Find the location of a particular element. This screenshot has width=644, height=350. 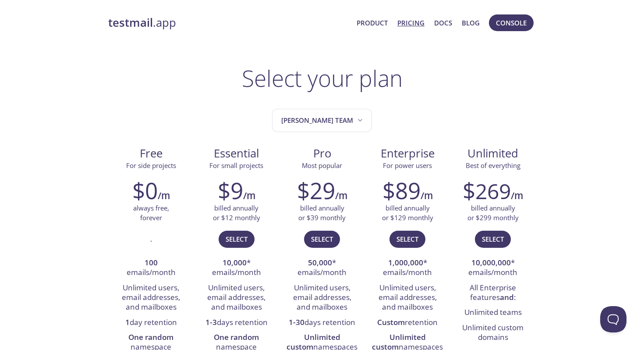

h2: $29 is located at coordinates (316, 190).